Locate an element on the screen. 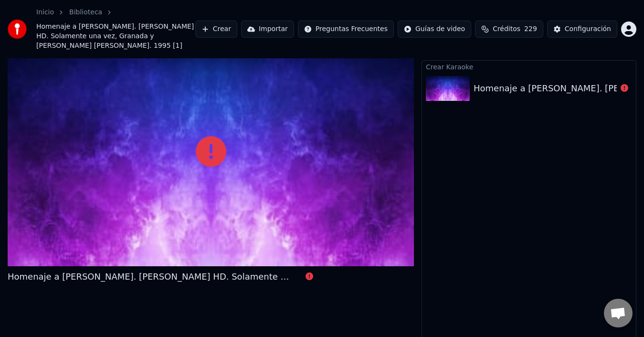 Image resolution: width=644 pixels, height=337 pixels. div: Configuración is located at coordinates (588, 29).